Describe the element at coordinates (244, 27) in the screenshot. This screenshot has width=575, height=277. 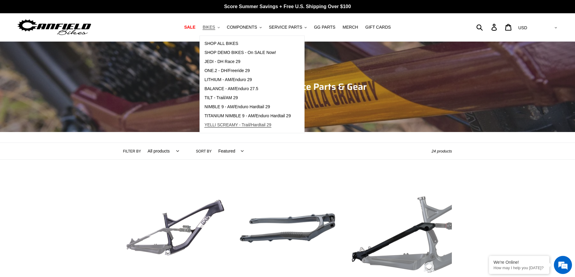
I see `button: COMPONENTS` at that location.